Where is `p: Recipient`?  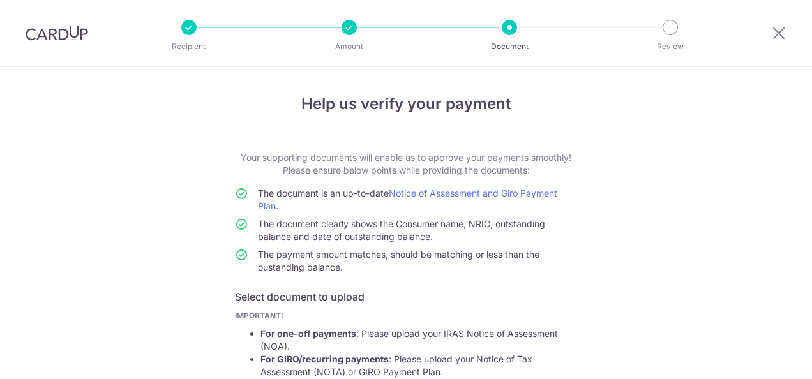
p: Recipient is located at coordinates (189, 47).